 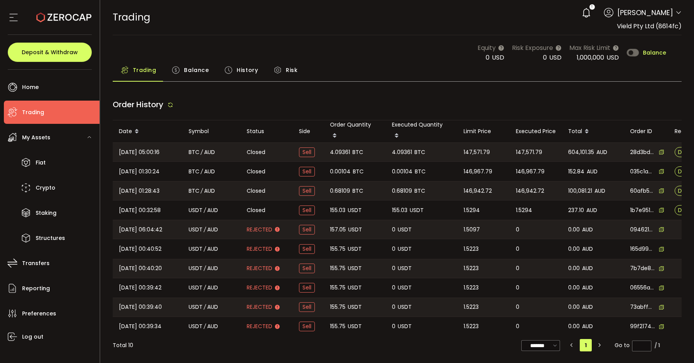 What do you see at coordinates (642, 307) in the screenshot?
I see `span: 73abff65-88fb-411a-b05c-f24de8b97bfb` at bounding box center [642, 307].